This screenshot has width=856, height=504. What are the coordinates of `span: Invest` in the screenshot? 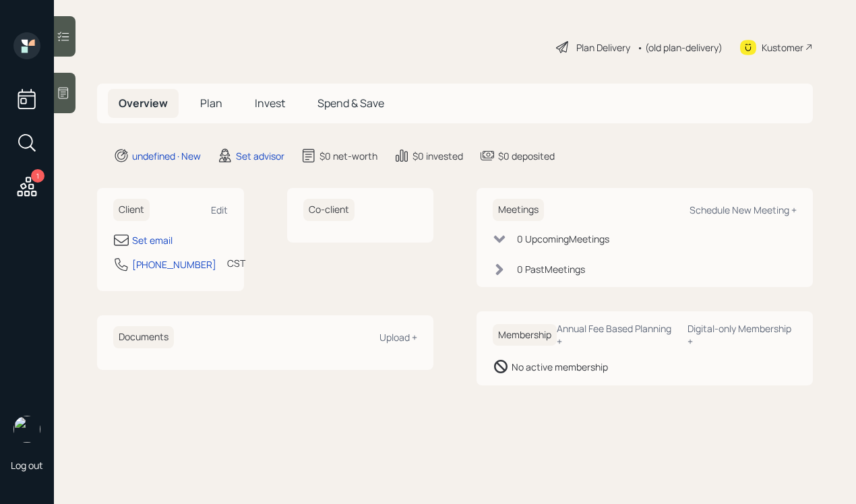 It's located at (270, 103).